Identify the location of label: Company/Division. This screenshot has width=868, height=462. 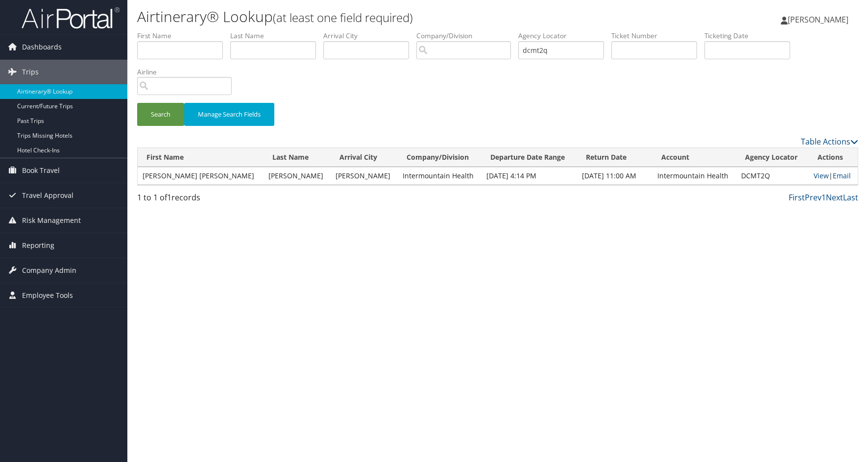
(468, 36).